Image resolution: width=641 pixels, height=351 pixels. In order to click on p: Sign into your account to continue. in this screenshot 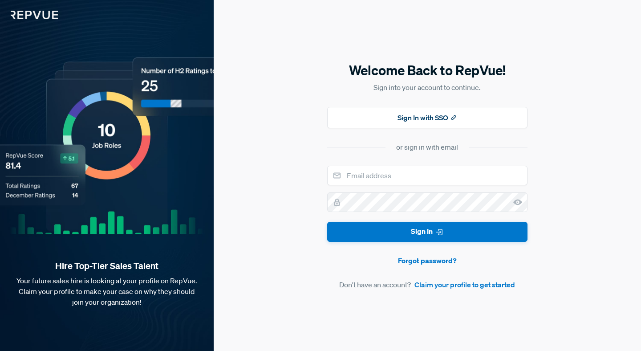, I will do `click(427, 87)`.